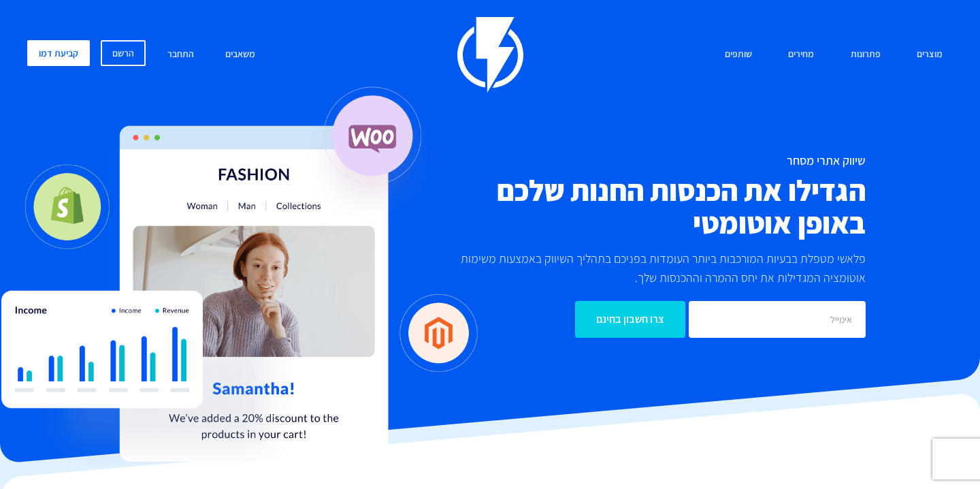 This screenshot has width=980, height=489. I want to click on a: פתרונות, so click(866, 54).